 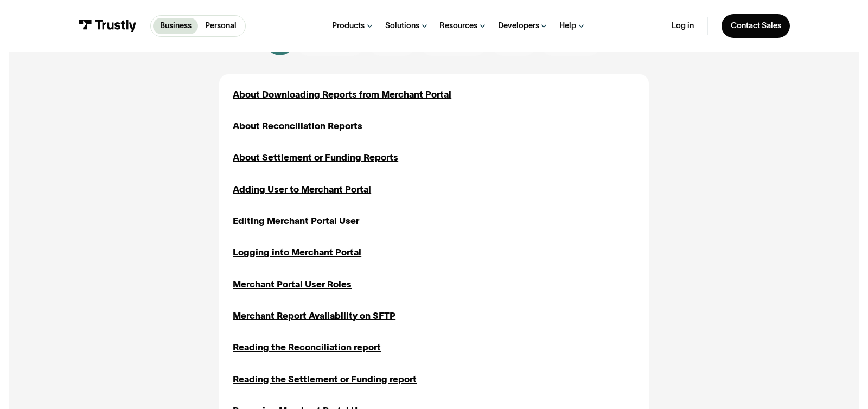 What do you see at coordinates (315, 157) in the screenshot?
I see `a: About Settlement or Funding Reports` at bounding box center [315, 157].